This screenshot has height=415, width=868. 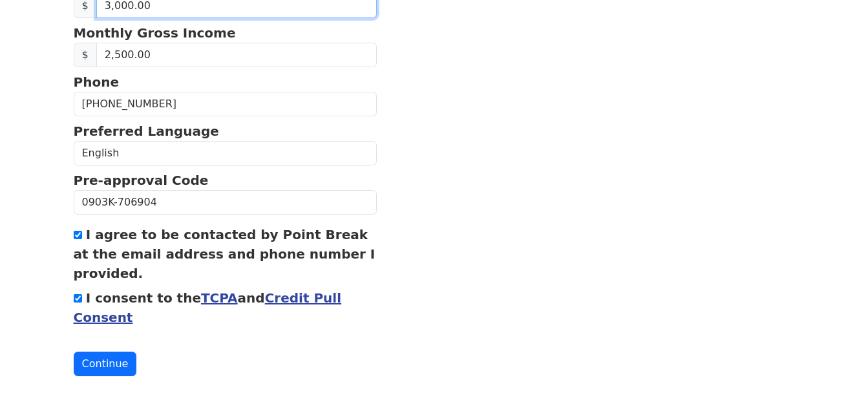 I want to click on label: I agree to be contacted by Point Break at the email address and phone number I provided., so click(x=224, y=254).